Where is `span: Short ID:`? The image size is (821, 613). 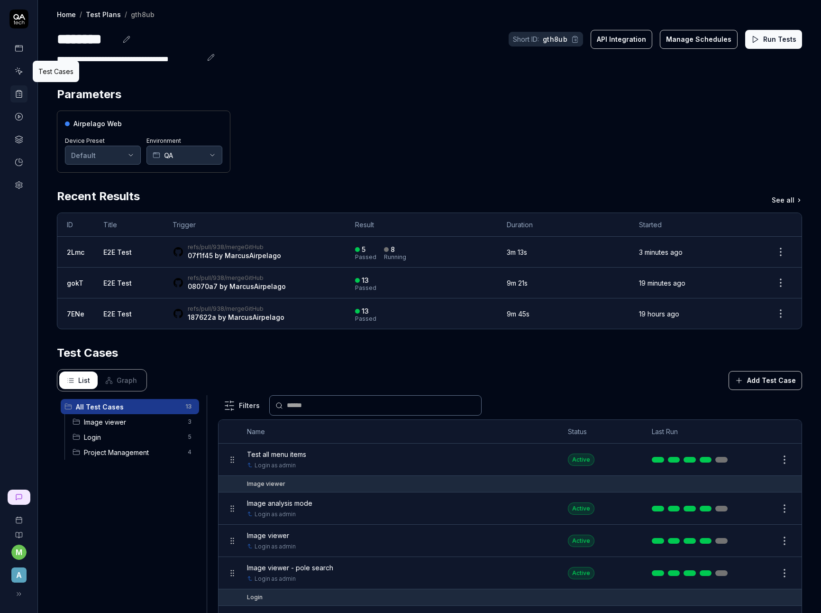 span: Short ID: is located at coordinates (526, 39).